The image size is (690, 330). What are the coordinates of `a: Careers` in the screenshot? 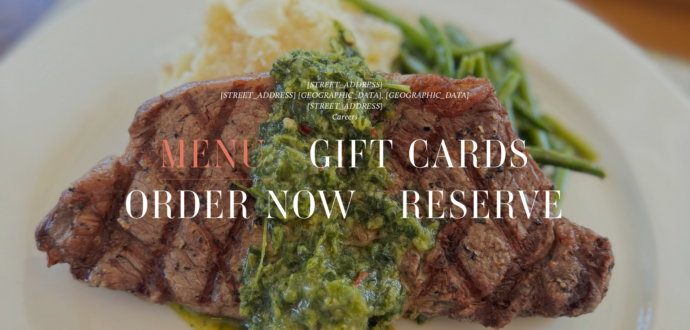 It's located at (345, 117).